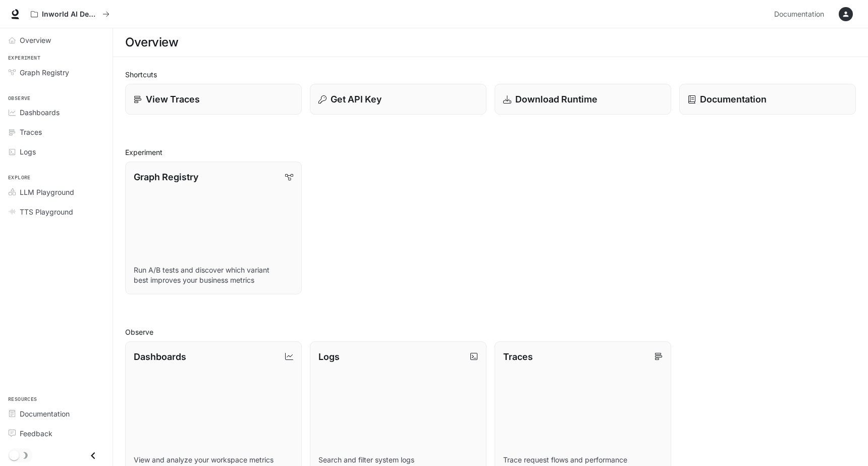 The width and height of the screenshot is (868, 466). Describe the element at coordinates (56, 72) in the screenshot. I see `a: Graph Registry` at that location.